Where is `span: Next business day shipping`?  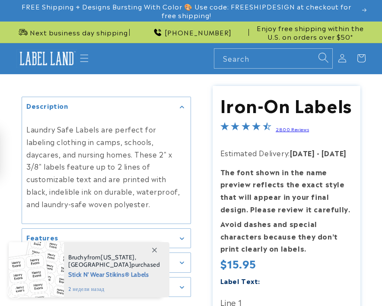 span: Next business day shipping is located at coordinates (79, 32).